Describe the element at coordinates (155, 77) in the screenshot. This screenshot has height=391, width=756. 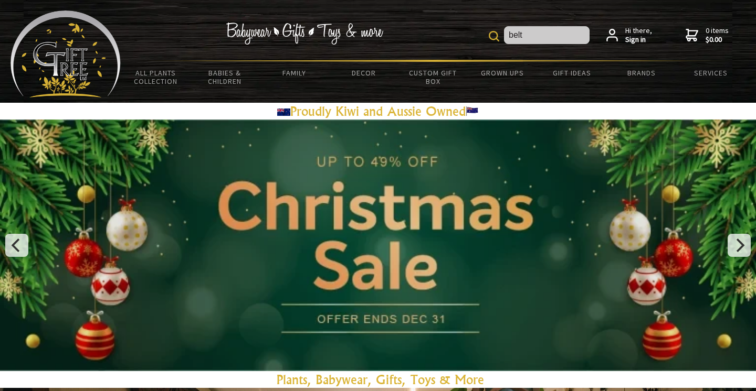
I see `a: All Plants Collection` at that location.